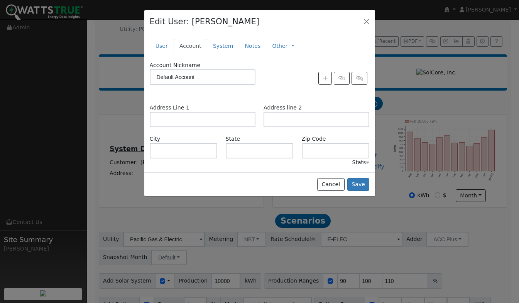 This screenshot has width=519, height=303. Describe the element at coordinates (169, 108) in the screenshot. I see `label: Address Line 1` at that location.